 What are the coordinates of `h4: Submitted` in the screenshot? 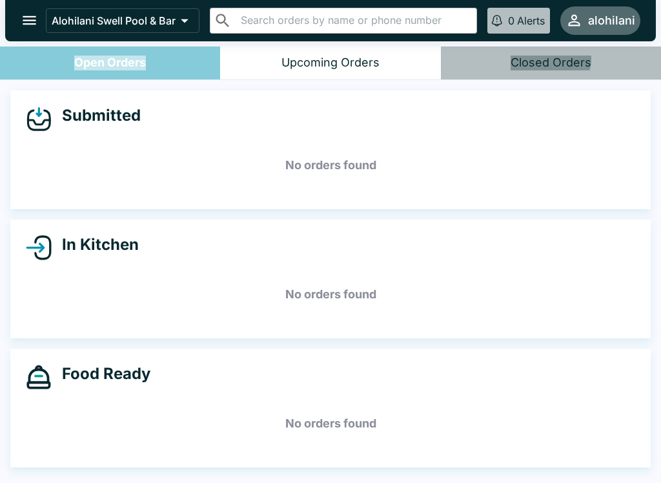 It's located at (96, 115).